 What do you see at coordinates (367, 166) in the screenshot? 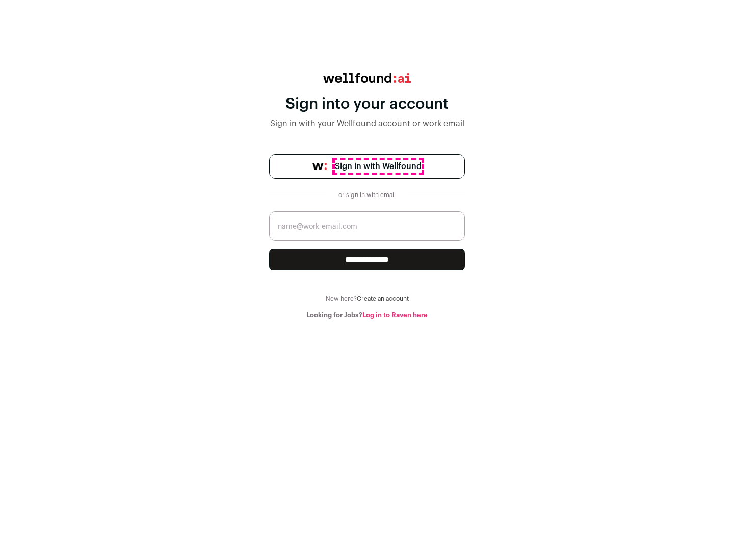
I see `a: Sign in with Wellfound` at bounding box center [367, 166].